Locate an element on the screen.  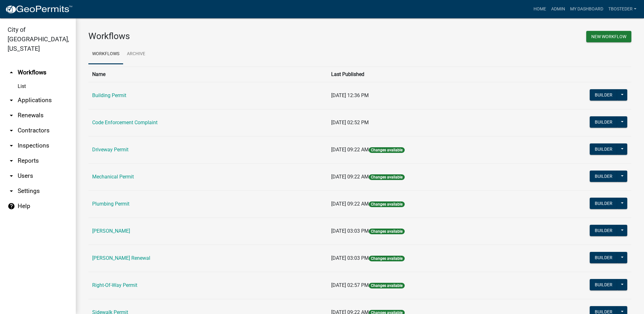
i: arrow_drop_up is located at coordinates (11, 73).